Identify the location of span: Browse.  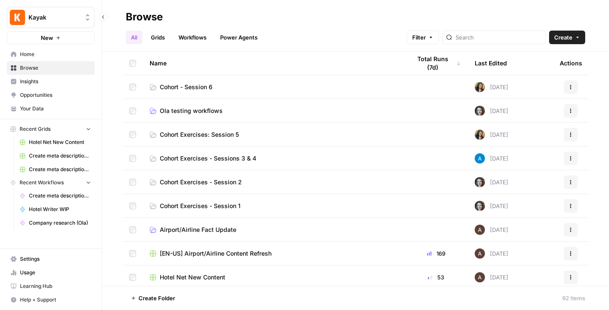
(55, 68).